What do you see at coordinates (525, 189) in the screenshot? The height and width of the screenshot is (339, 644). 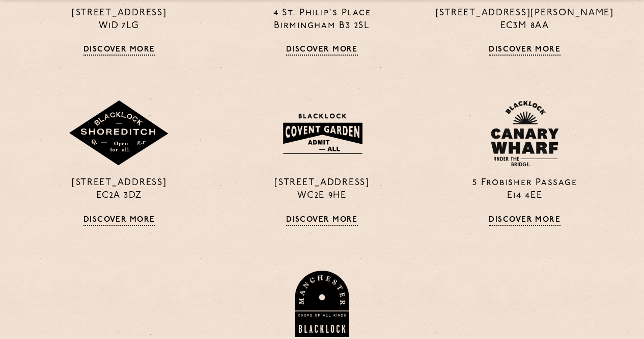 I see `p: 5 Frobisher Passage E14 4EE` at bounding box center [525, 189].